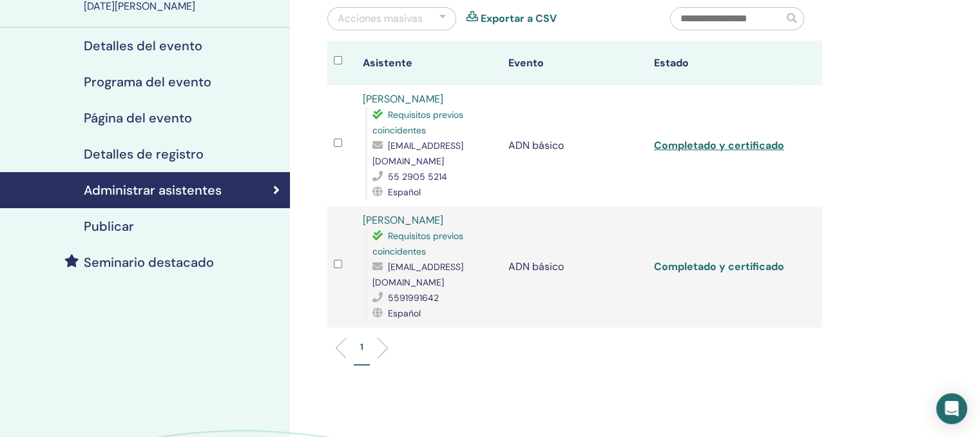 The height and width of the screenshot is (437, 980). Describe the element at coordinates (519, 19) in the screenshot. I see `a: Exportar a CSV` at that location.